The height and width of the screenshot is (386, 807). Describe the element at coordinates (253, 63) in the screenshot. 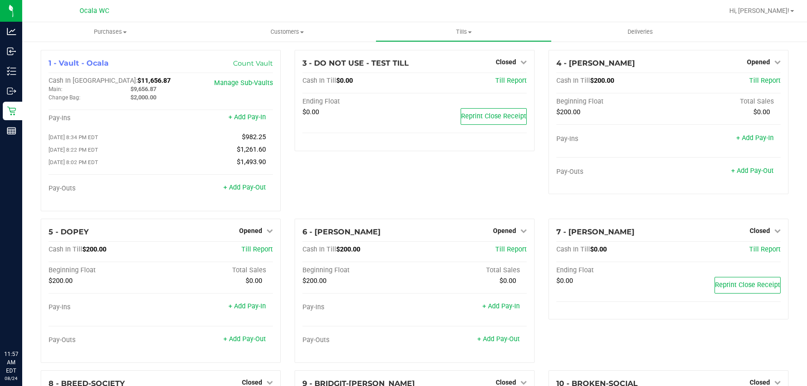

I see `a: Count Vault` at that location.